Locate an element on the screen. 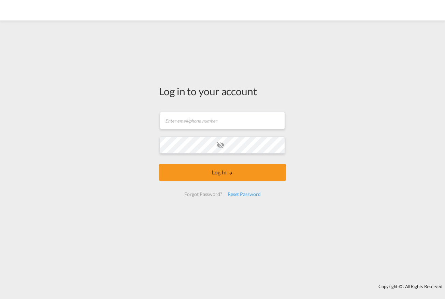 This screenshot has height=299, width=445. div: Reset Password is located at coordinates (244, 194).